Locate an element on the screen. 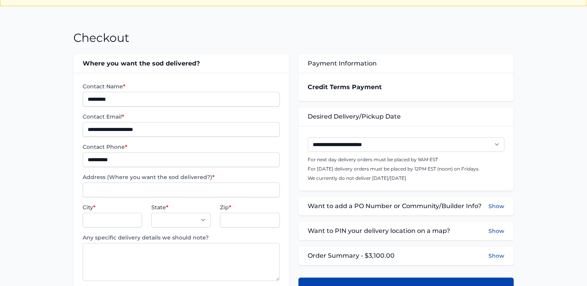  label: Contact Name is located at coordinates (181, 87).